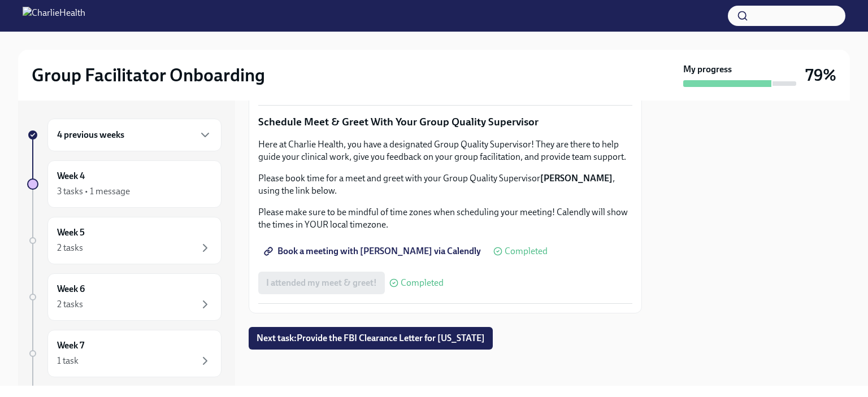  What do you see at coordinates (148, 75) in the screenshot?
I see `h2: Group Facilitator Onboarding` at bounding box center [148, 75].